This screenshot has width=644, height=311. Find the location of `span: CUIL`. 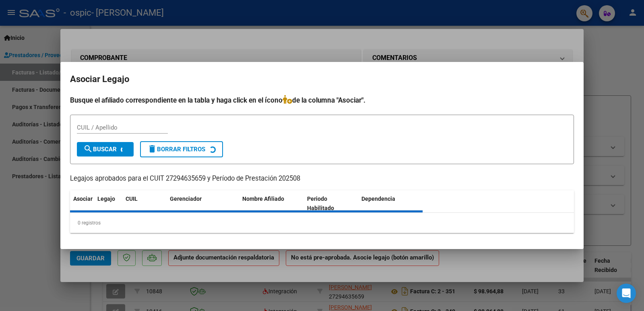

span: CUIL is located at coordinates (131, 199).